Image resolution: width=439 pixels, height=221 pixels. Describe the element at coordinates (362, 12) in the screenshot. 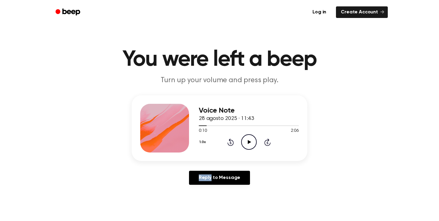

I see `a: Create Account` at that location.